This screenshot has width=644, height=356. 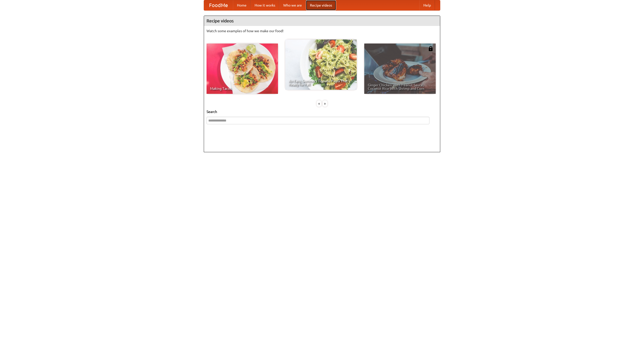 What do you see at coordinates (218, 5) in the screenshot?
I see `a: FoodMe` at bounding box center [218, 5].